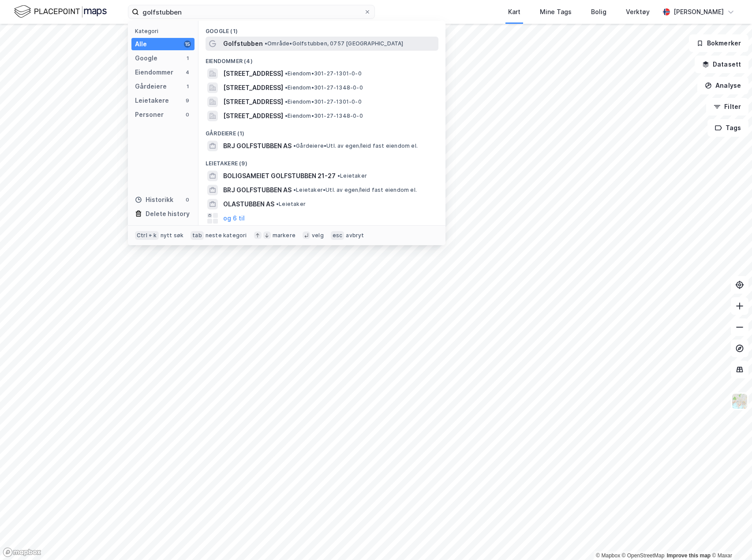 The image size is (752, 560). What do you see at coordinates (154, 200) in the screenshot?
I see `div: Historikk` at bounding box center [154, 200].